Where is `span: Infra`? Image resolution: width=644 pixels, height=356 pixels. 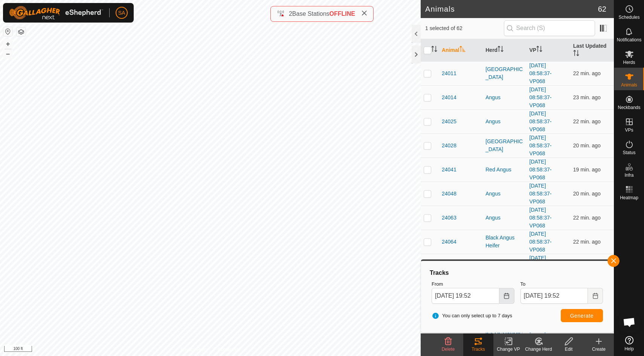 span: Infra is located at coordinates (629, 175).